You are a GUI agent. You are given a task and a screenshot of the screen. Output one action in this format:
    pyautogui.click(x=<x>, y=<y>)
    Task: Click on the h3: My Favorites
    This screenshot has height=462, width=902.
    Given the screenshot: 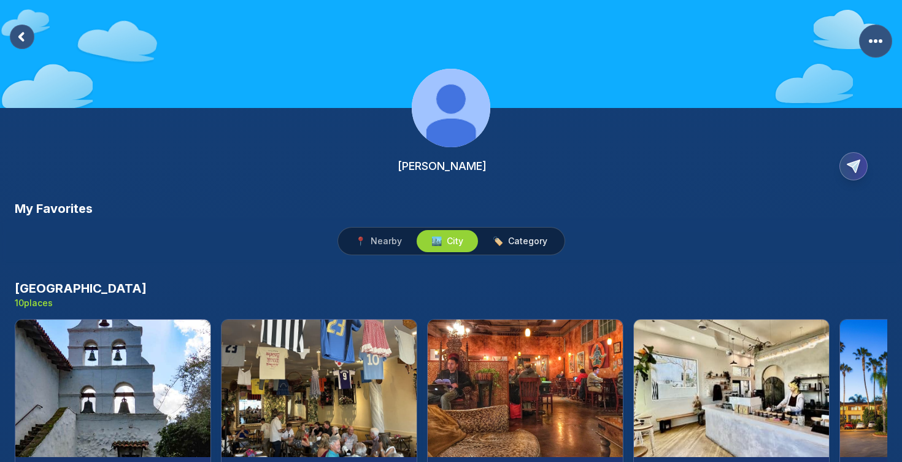 What is the action you would take?
    pyautogui.click(x=53, y=209)
    